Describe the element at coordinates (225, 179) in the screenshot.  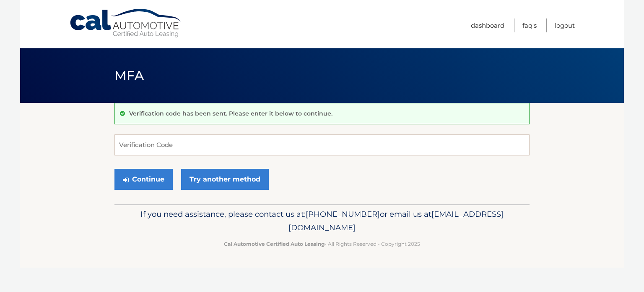
I see `a: Try another method` at that location.